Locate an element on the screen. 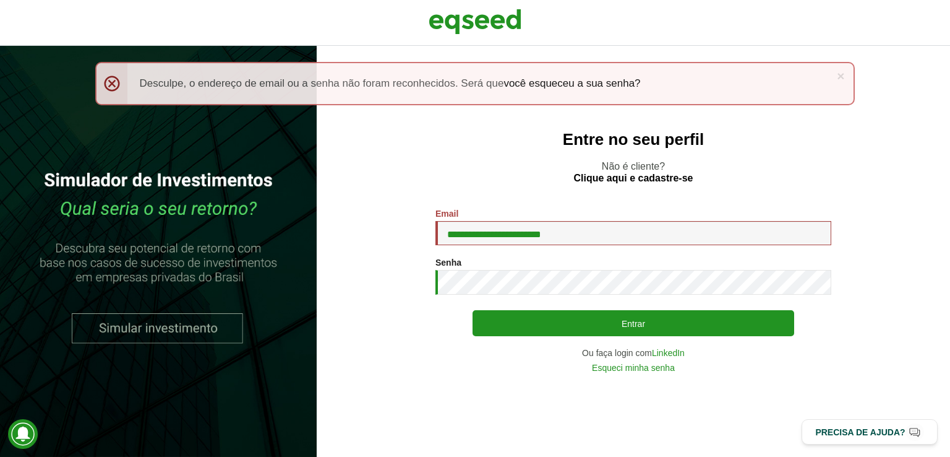 The width and height of the screenshot is (950, 457). p: Não é cliente? is located at coordinates (633, 172).